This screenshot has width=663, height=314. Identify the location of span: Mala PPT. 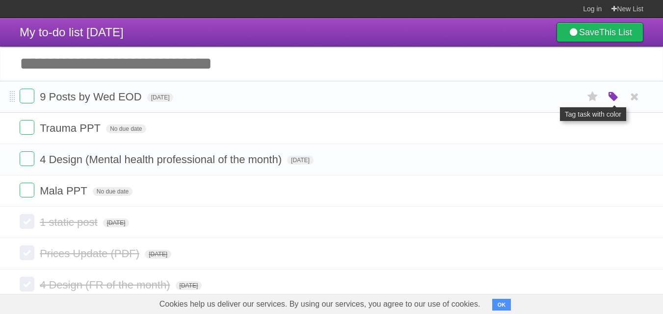
(65, 191).